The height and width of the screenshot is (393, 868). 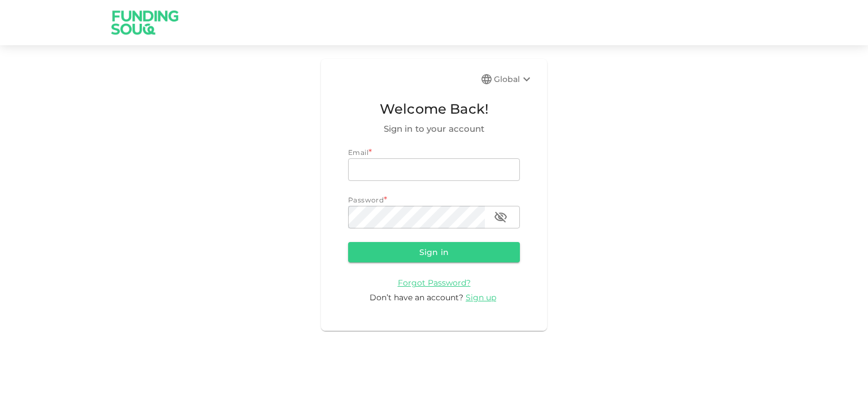 What do you see at coordinates (417, 217) in the screenshot?
I see `input: password` at bounding box center [417, 217].